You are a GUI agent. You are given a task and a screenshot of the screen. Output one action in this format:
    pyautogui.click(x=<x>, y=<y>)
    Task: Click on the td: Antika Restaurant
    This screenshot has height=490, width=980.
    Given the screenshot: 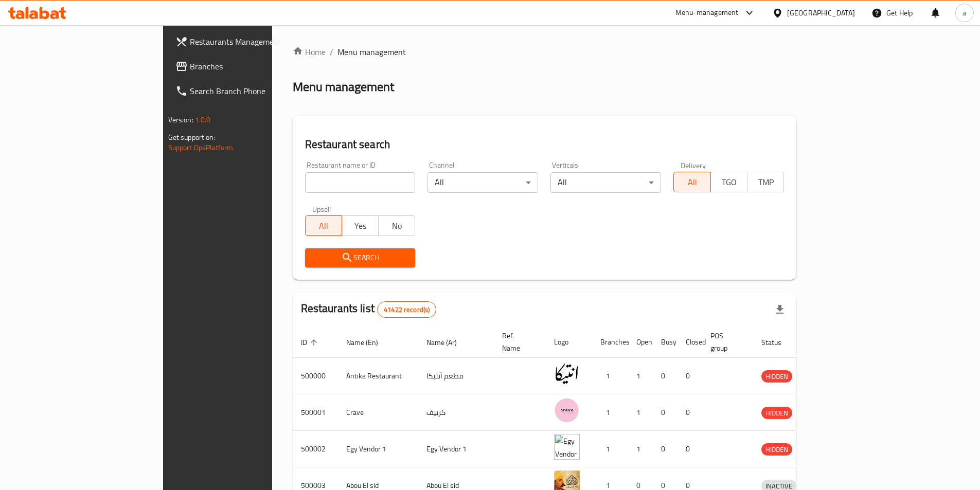 What is the action you would take?
    pyautogui.click(x=378, y=375)
    